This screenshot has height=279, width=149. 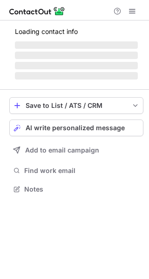 I want to click on div: Save to List / ATS / CRM, so click(x=76, y=106).